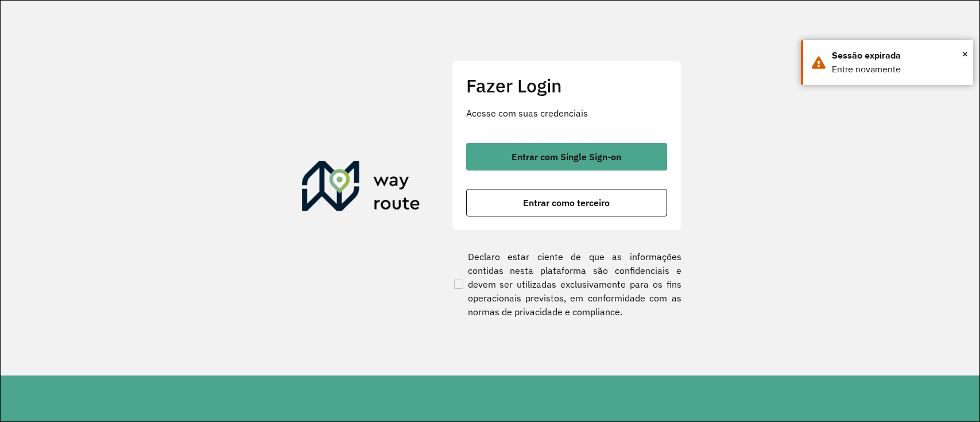 This screenshot has width=980, height=422. What do you see at coordinates (898, 70) in the screenshot?
I see `div: Entre novamente` at bounding box center [898, 70].